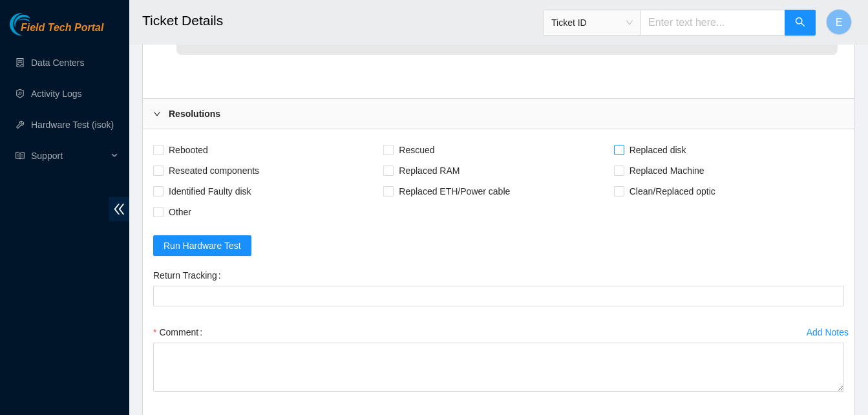 This screenshot has height=415, width=868. I want to click on span: Rebooted, so click(188, 150).